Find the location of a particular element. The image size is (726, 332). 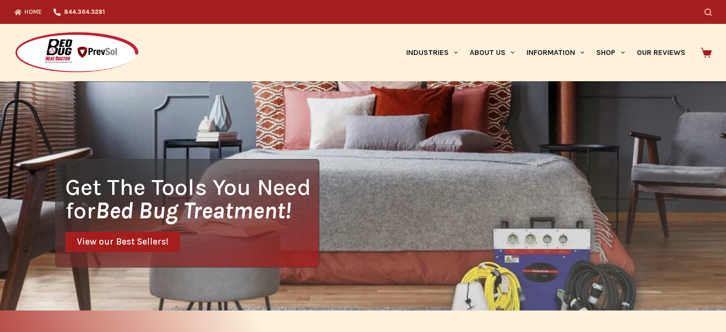

h1: Get The Tools You Need for is located at coordinates (192, 198).